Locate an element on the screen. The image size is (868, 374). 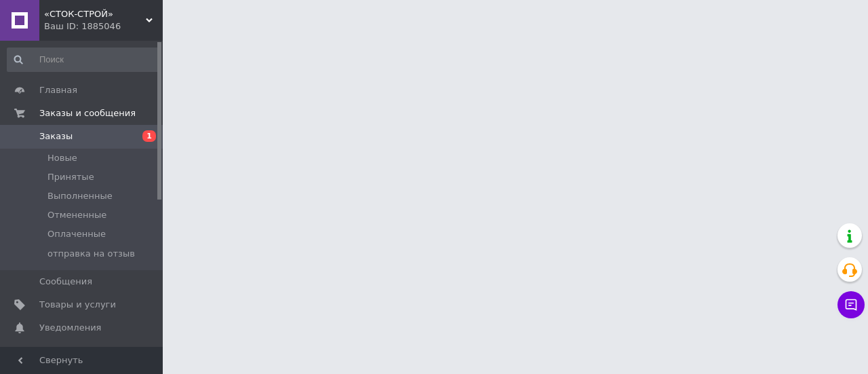
span: Оплаченные is located at coordinates (77, 234).